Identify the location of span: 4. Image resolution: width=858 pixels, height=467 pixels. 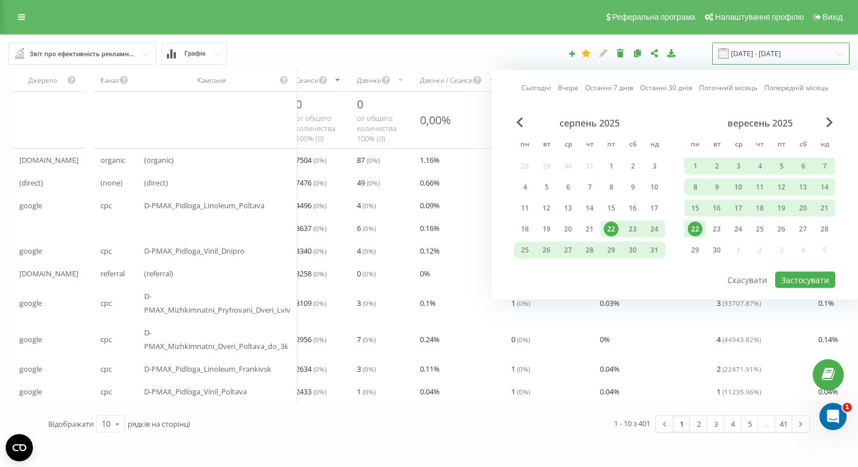
(739, 339).